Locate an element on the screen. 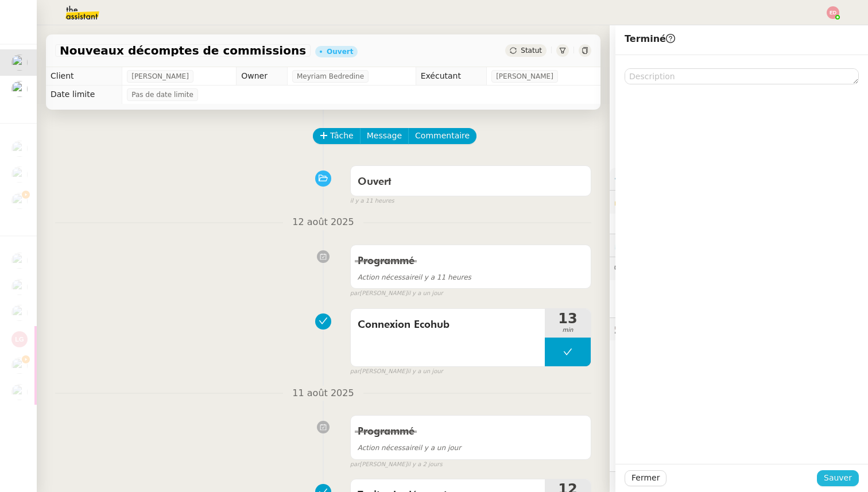 Image resolution: width=868 pixels, height=492 pixels. span: Meyriam Bedredine is located at coordinates (330, 76).